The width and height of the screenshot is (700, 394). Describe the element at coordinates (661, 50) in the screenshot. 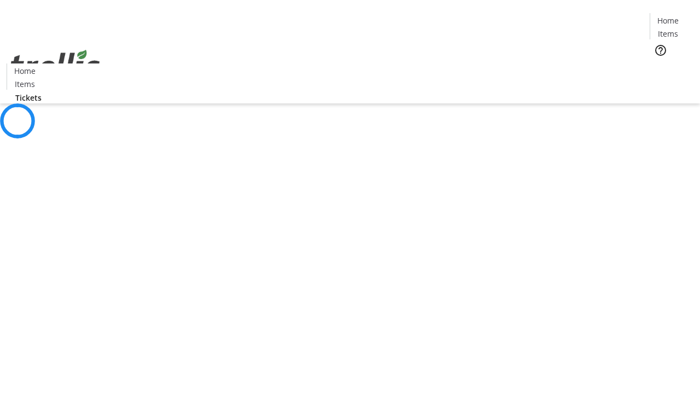

I see `button: Help` at that location.